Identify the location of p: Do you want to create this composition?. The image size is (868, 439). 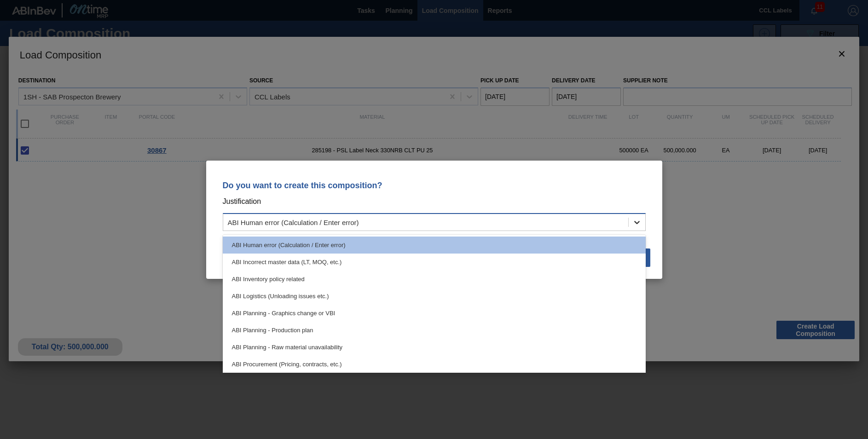
(434, 185).